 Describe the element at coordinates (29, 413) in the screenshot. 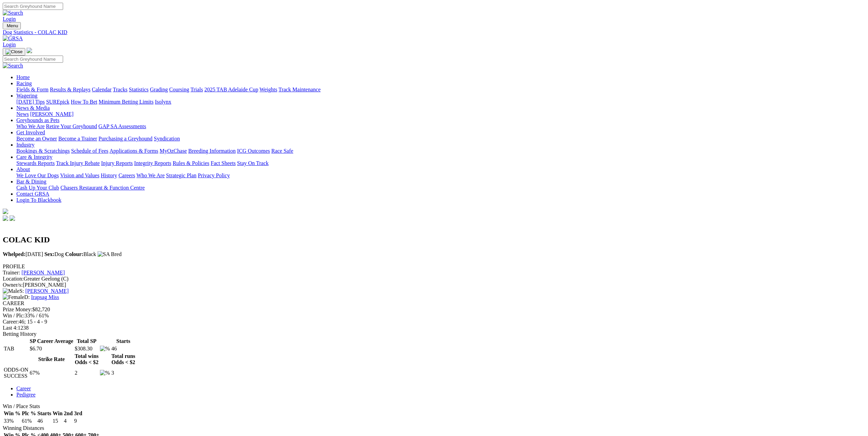

I see `th: Plc %` at that location.